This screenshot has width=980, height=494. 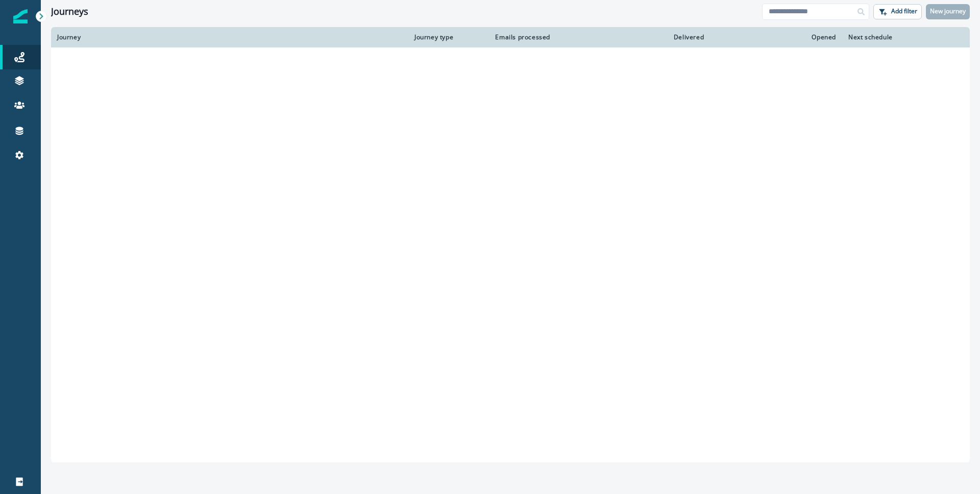 What do you see at coordinates (897, 12) in the screenshot?
I see `button: Add filter` at bounding box center [897, 12].